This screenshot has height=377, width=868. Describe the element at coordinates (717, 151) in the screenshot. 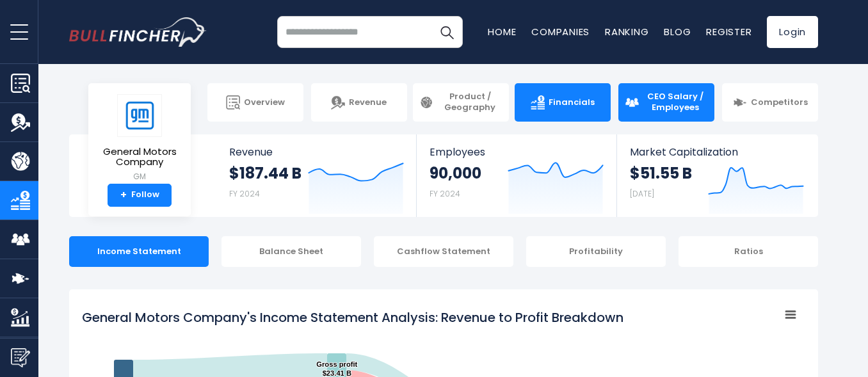

I see `span: Market Capitalization` at that location.